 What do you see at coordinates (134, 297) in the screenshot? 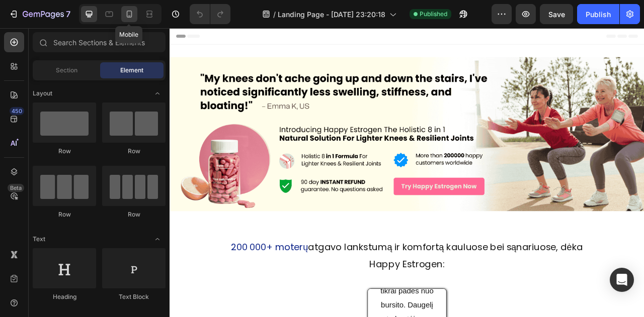
I see `div: Text Block` at bounding box center [134, 297].